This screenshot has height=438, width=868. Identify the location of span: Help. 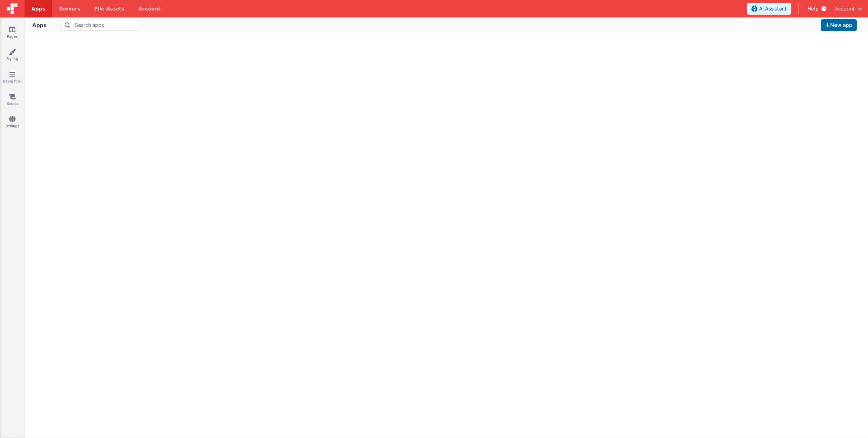
(813, 9).